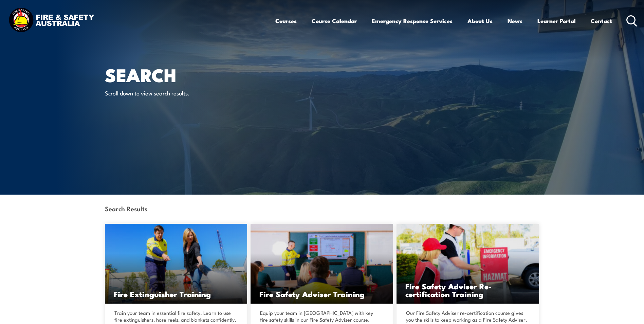  What do you see at coordinates (468, 290) in the screenshot?
I see `h3: Fire Safety Adviser Re-certification Training` at bounding box center [468, 290].